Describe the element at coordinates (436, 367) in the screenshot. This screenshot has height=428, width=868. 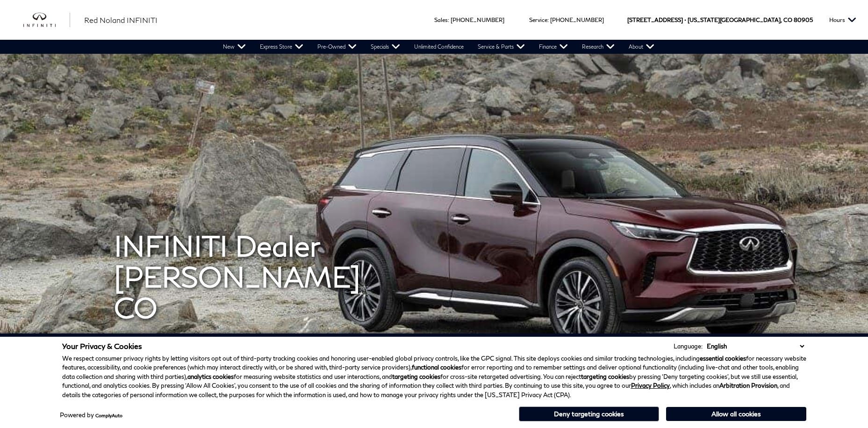
I see `strong: functional cookies` at that location.